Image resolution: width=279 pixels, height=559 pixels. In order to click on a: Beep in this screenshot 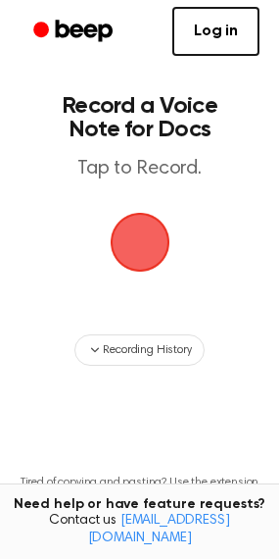, I will do `click(75, 31)`.